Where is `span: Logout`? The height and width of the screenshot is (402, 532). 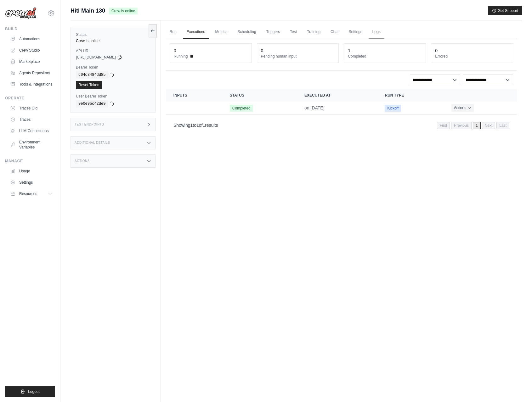
span: Logout is located at coordinates (34, 392).